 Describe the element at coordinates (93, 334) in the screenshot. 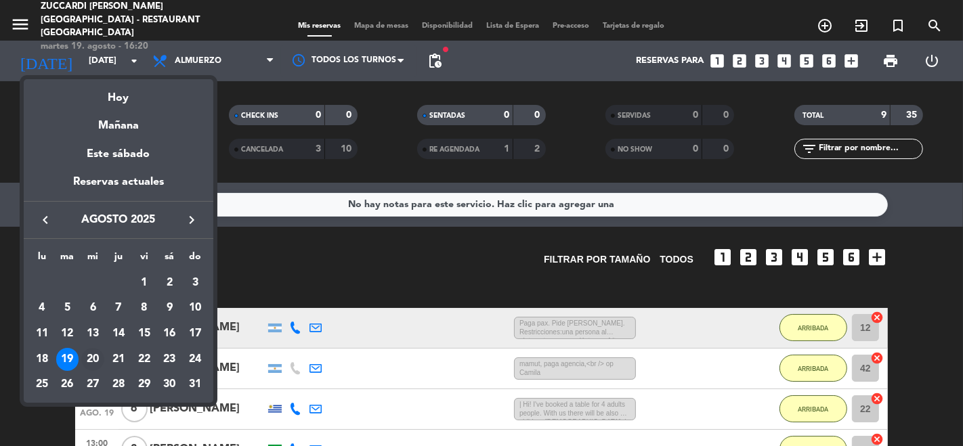

I see `td: 13 de agosto de 2025` at that location.